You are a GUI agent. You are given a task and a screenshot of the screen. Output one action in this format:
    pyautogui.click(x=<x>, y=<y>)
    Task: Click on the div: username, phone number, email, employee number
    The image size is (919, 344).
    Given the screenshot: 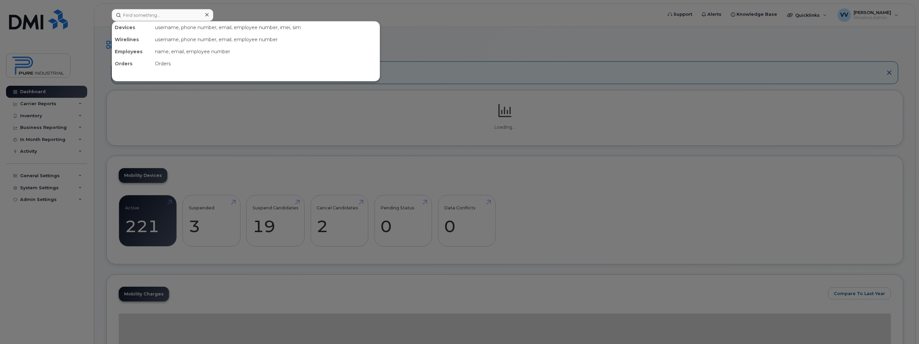 What is the action you would take?
    pyautogui.click(x=266, y=40)
    